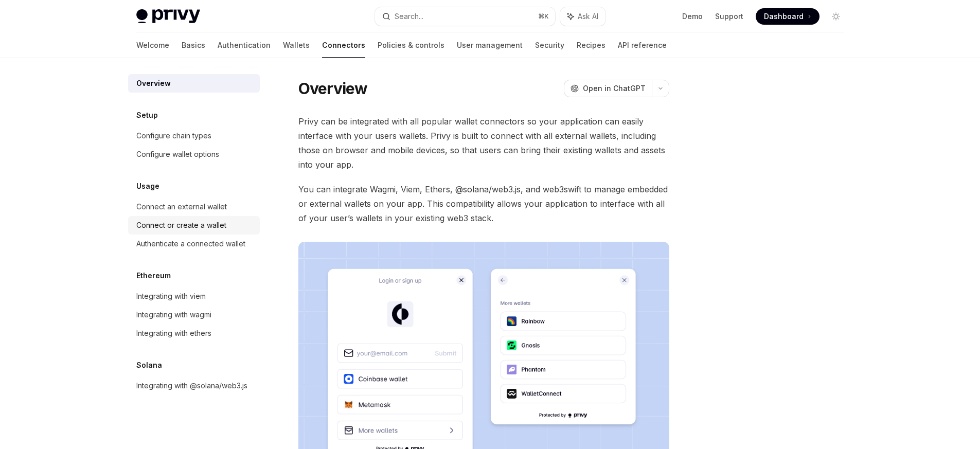 The image size is (980, 449). Describe the element at coordinates (297, 45) in the screenshot. I see `a: Wallets` at that location.